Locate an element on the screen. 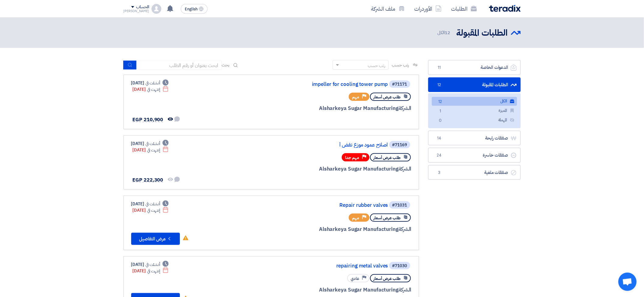  a: المميزة is located at coordinates (475, 110).